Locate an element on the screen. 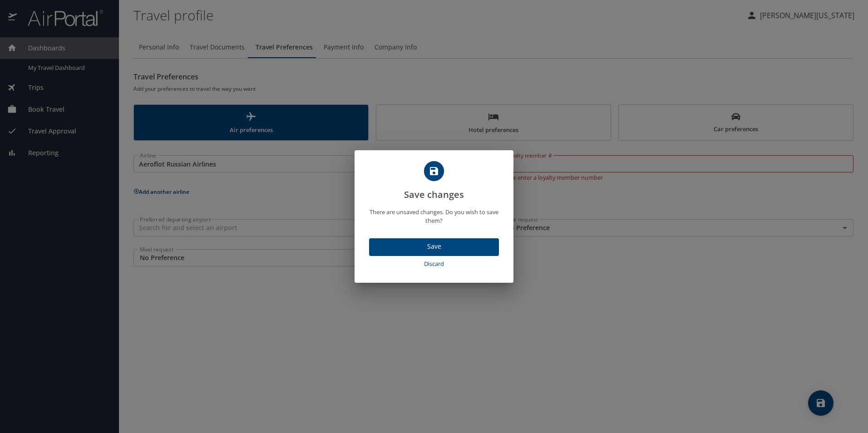 This screenshot has height=433, width=868. span: Save is located at coordinates (434, 246).